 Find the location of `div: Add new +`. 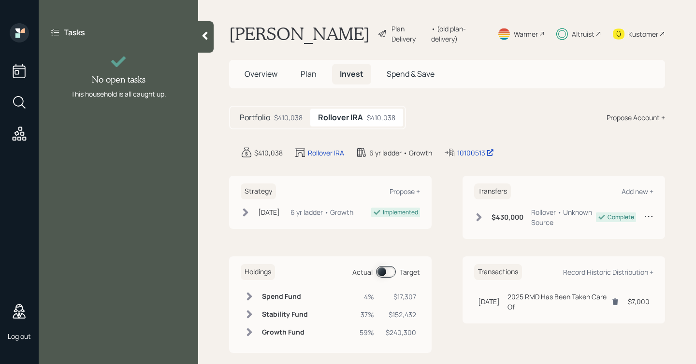

div: Add new + is located at coordinates (638, 191).